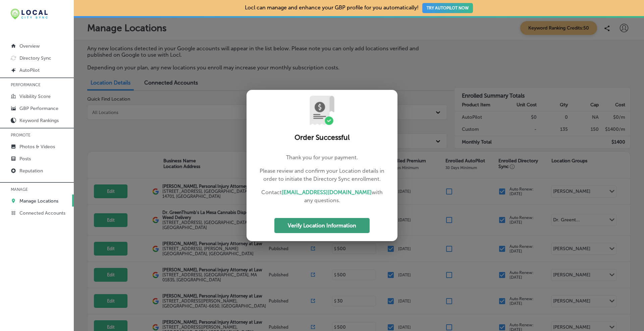 Image resolution: width=644 pixels, height=331 pixels. I want to click on button: TRY AUTOPILOT NOW, so click(448, 8).